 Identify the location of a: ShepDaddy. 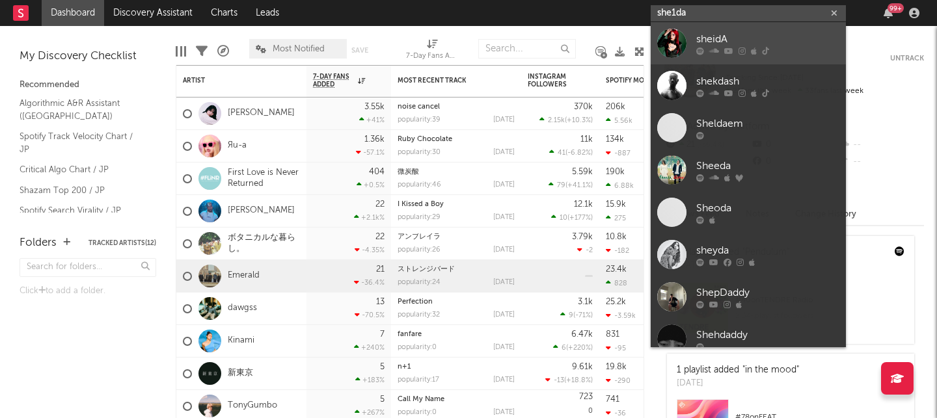
(748, 297).